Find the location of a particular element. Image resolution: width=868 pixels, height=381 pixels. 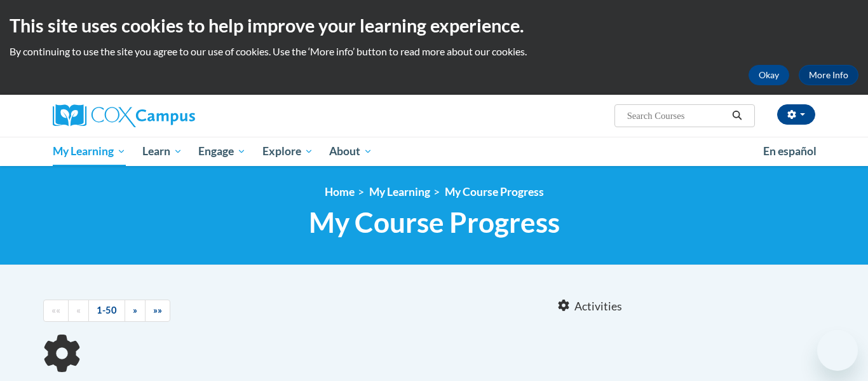

a: More Info is located at coordinates (829, 75).